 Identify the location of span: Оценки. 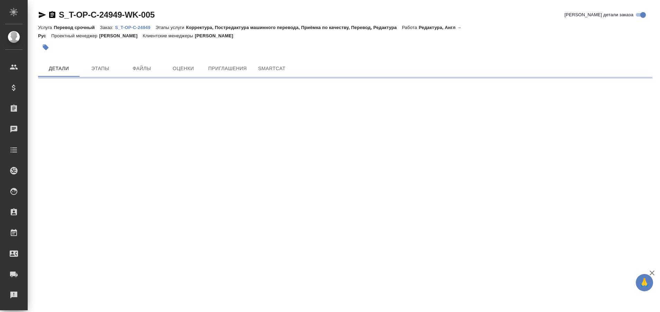
(183, 68).